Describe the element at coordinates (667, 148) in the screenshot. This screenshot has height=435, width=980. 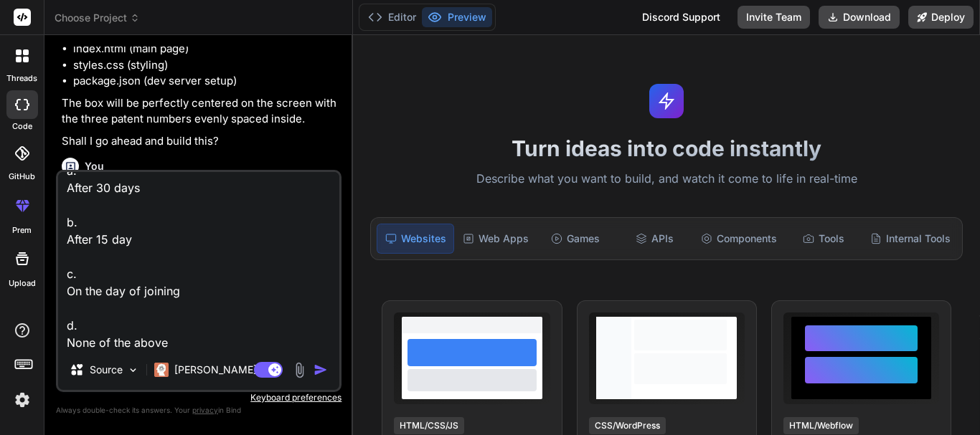
I see `h1: Turn ideas into code instantly` at that location.